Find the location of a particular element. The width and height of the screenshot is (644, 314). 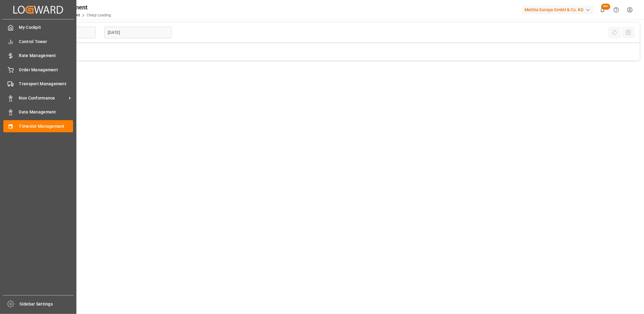

a: Transport Management is located at coordinates (38, 83).